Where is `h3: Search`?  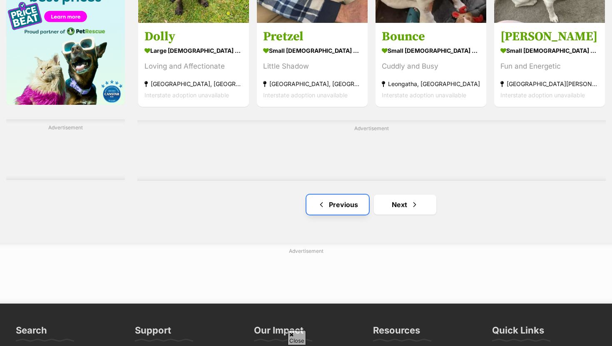
h3: Search is located at coordinates (31, 333).